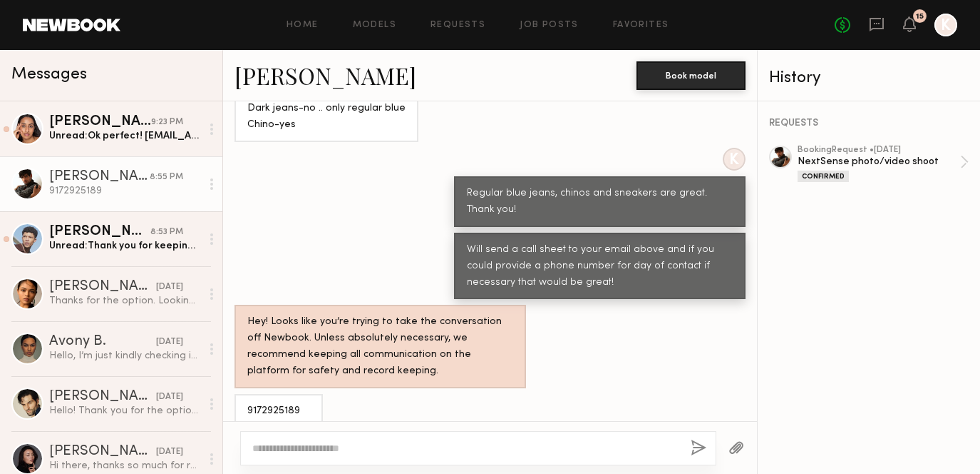 This screenshot has width=980, height=474. What do you see at coordinates (125, 245) in the screenshot?
I see `div: Unread: Thank you for keeping me updated!` at bounding box center [125, 245].